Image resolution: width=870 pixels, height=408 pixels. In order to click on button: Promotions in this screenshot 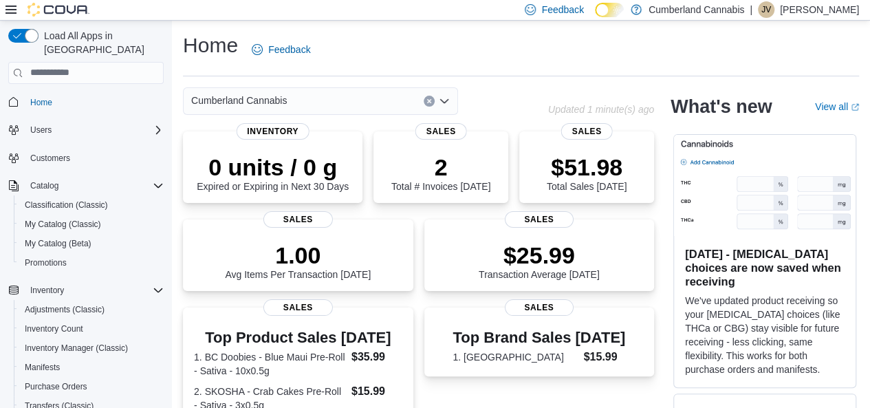, I will do `click(91, 263)`.